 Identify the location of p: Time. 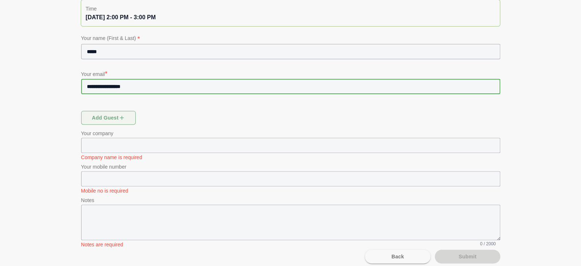
(290, 9).